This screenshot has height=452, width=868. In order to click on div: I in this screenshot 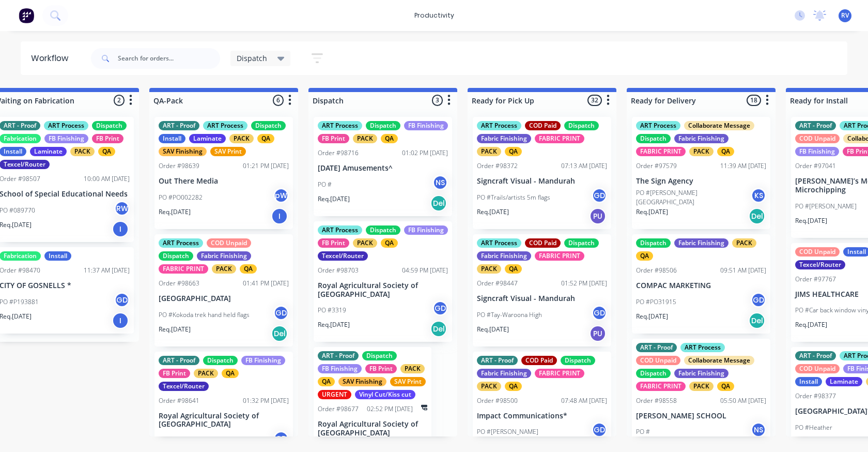, I will do `click(120, 320)`.